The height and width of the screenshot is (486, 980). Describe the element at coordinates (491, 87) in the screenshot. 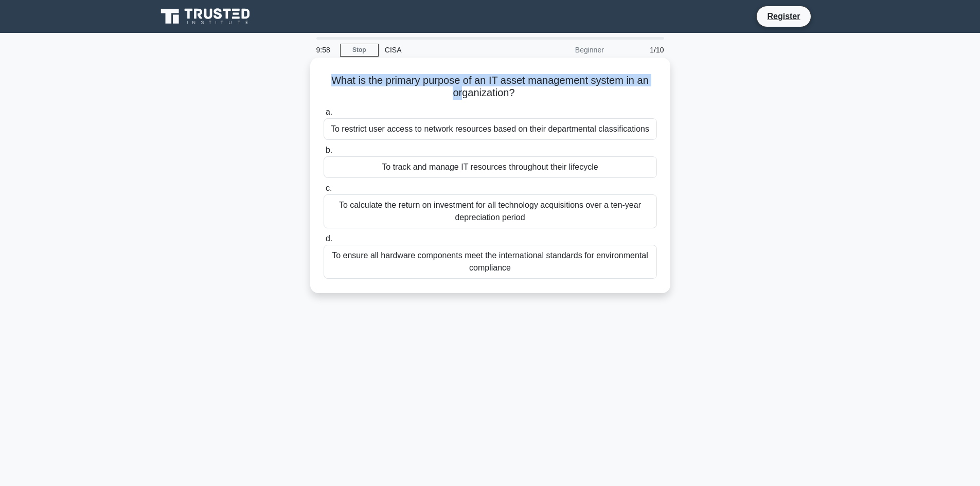

I see `h5: What is the primary purpose of an IT asset management system in an organization?` at that location.